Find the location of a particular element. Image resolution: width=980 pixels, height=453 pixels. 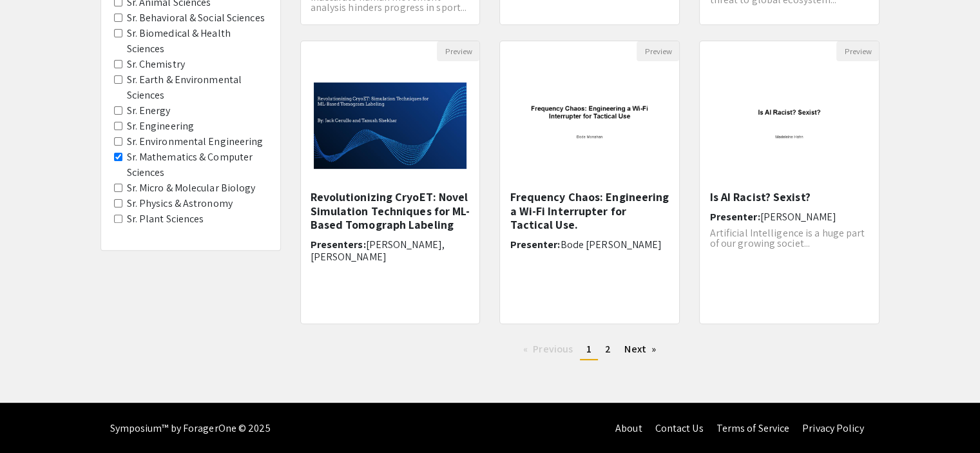

label: Sr. Micro & Molecular Biology is located at coordinates (191, 188).